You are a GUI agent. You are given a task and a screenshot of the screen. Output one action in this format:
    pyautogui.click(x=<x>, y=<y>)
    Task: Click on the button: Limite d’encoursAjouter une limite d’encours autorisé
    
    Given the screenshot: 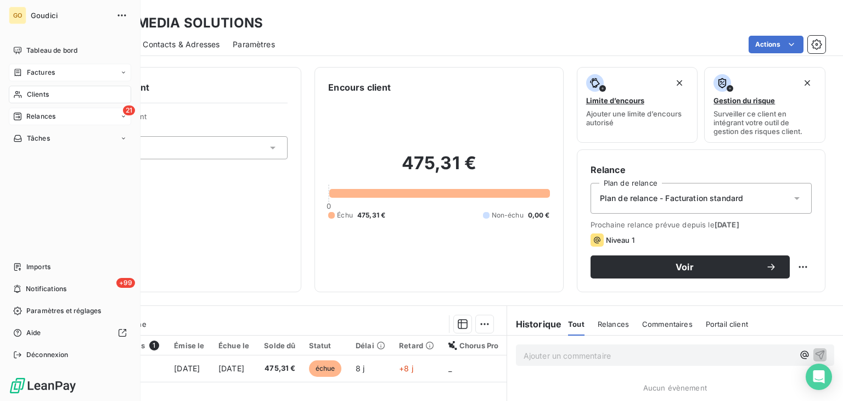 What is the action you would take?
    pyautogui.click(x=638, y=105)
    